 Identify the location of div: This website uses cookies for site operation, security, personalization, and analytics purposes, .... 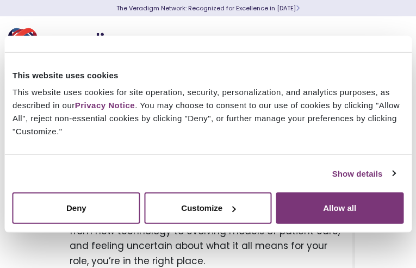
(208, 112).